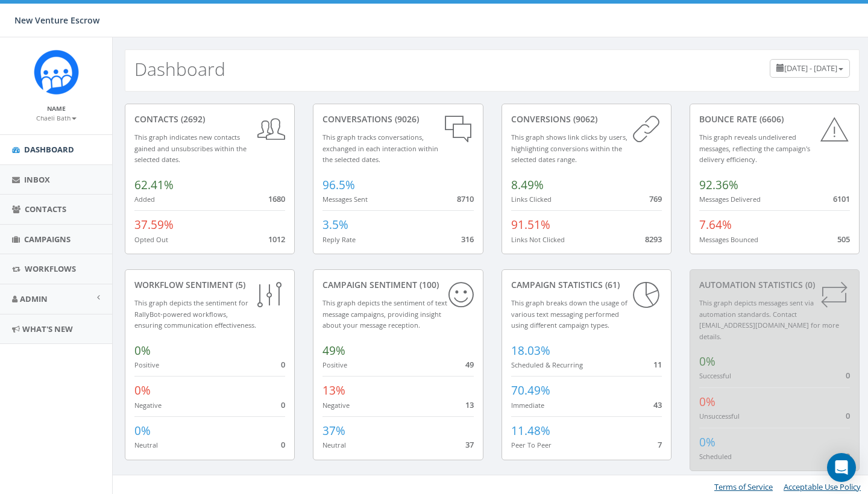 The height and width of the screenshot is (494, 868). Describe the element at coordinates (611, 284) in the screenshot. I see `span: (61)` at that location.